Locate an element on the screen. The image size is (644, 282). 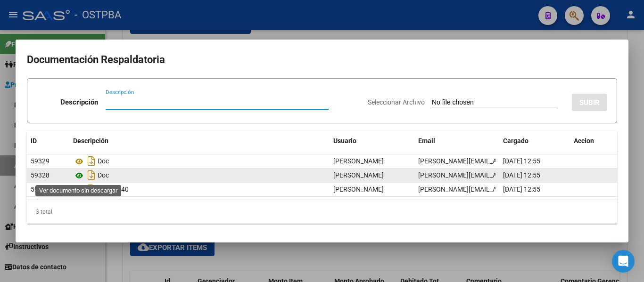
datatable-header-cell: Email is located at coordinates (457, 141).